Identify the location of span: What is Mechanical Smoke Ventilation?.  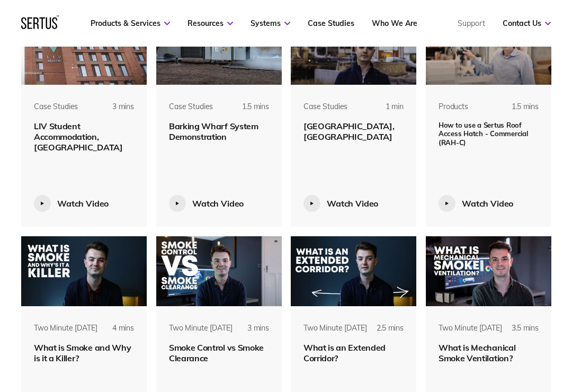
(477, 353).